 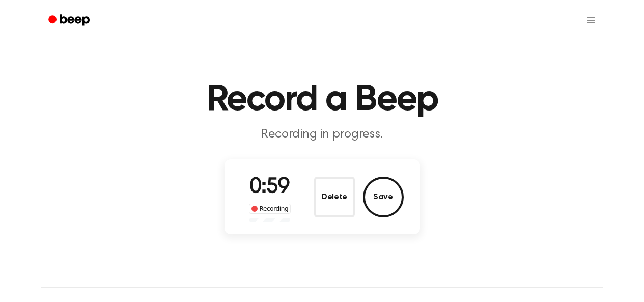 What do you see at coordinates (591, 20) in the screenshot?
I see `button: Open menu` at bounding box center [591, 20].